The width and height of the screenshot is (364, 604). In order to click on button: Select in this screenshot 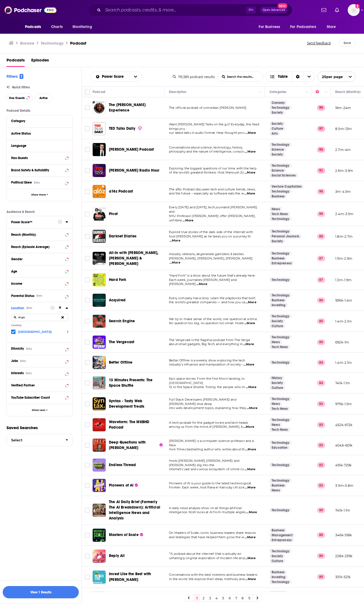, I will do `click(40, 440)`.